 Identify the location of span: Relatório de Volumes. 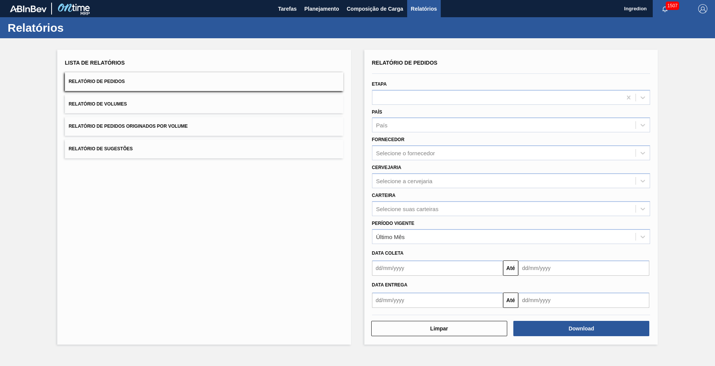
(98, 104).